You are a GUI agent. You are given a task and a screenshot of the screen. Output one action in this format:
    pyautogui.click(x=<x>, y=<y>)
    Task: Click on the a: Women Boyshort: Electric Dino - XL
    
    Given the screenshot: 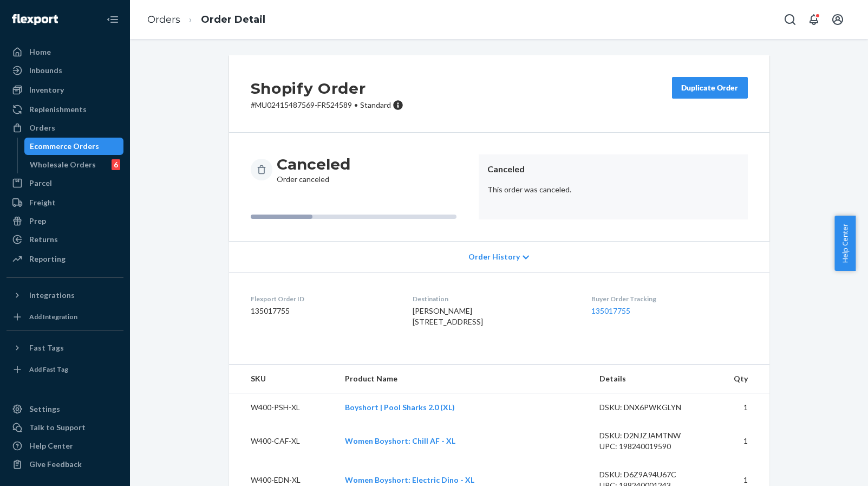 What is the action you would take?
    pyautogui.click(x=409, y=480)
    